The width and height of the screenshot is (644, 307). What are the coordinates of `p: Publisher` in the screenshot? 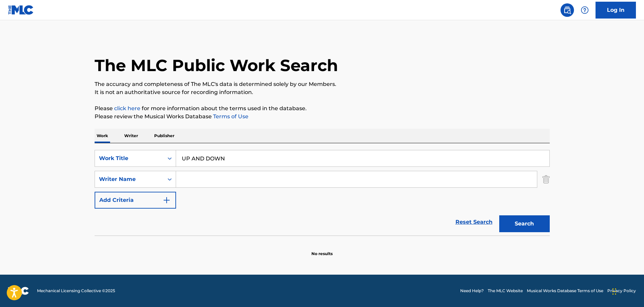 It's located at (164, 136).